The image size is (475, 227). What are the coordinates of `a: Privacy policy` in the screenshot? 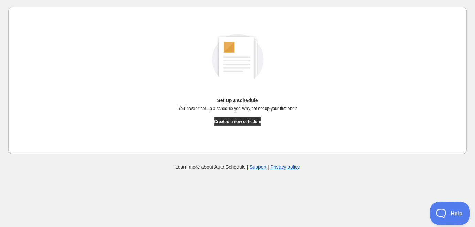 It's located at (285, 167).